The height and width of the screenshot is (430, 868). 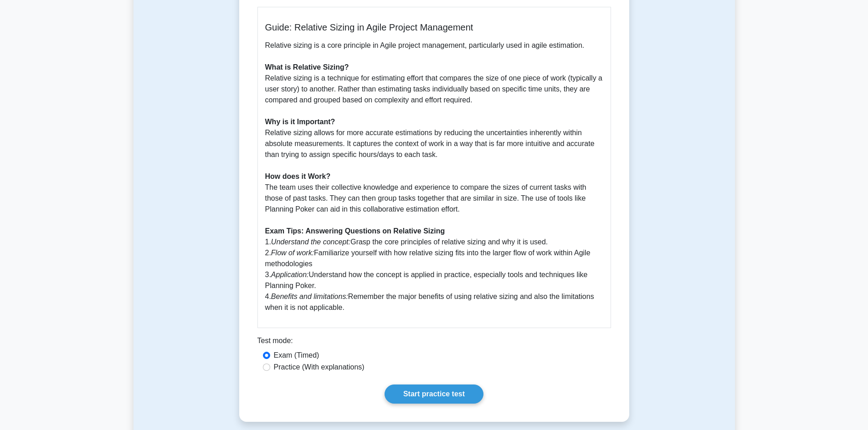 I want to click on h5: Guide: Relative Sizing in Agile Project Management, so click(x=434, y=28).